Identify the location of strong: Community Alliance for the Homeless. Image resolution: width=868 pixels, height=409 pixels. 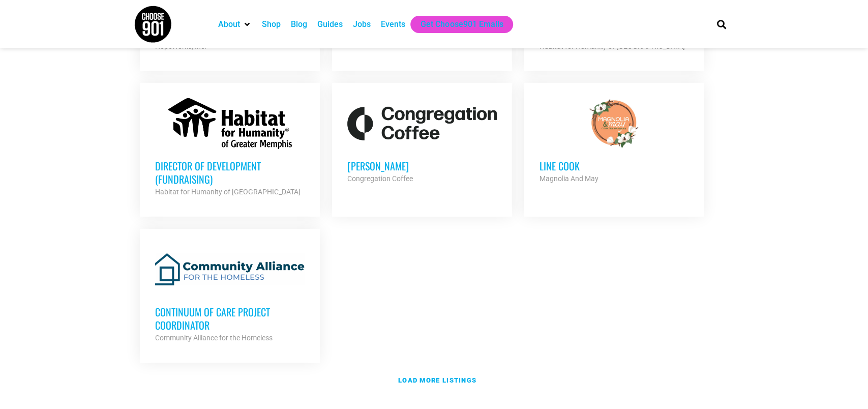
(214, 338).